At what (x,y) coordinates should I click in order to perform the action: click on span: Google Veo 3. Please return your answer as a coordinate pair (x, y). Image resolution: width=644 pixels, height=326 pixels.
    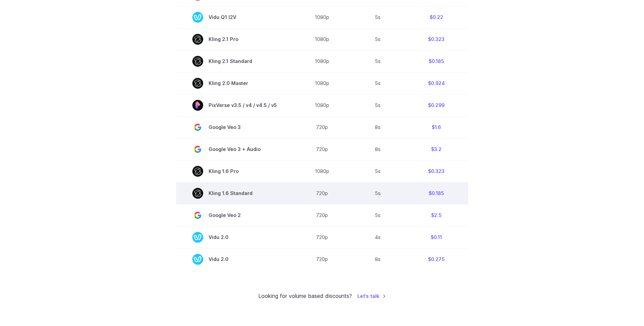
    Looking at the image, I should click on (235, 127).